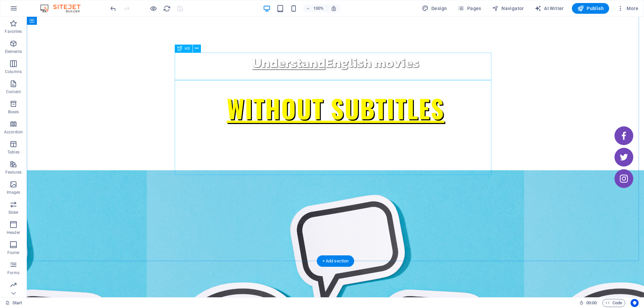  What do you see at coordinates (336, 261) in the screenshot?
I see `div: + Add section` at bounding box center [336, 261].